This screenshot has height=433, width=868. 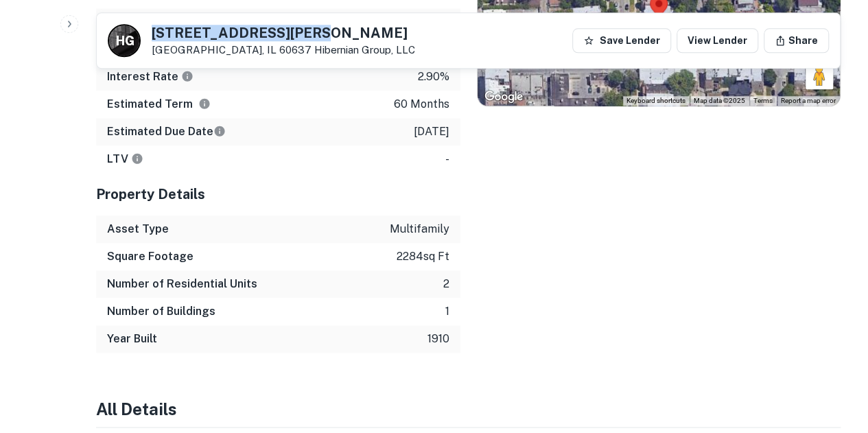 What do you see at coordinates (819, 76) in the screenshot?
I see `button: Drag Pegman onto the map to open Street View` at bounding box center [819, 76].